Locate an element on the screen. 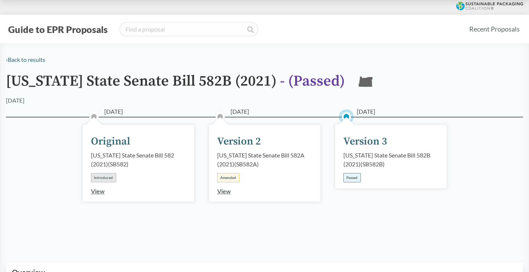 This screenshot has height=272, width=529. div: Original is located at coordinates (111, 142).